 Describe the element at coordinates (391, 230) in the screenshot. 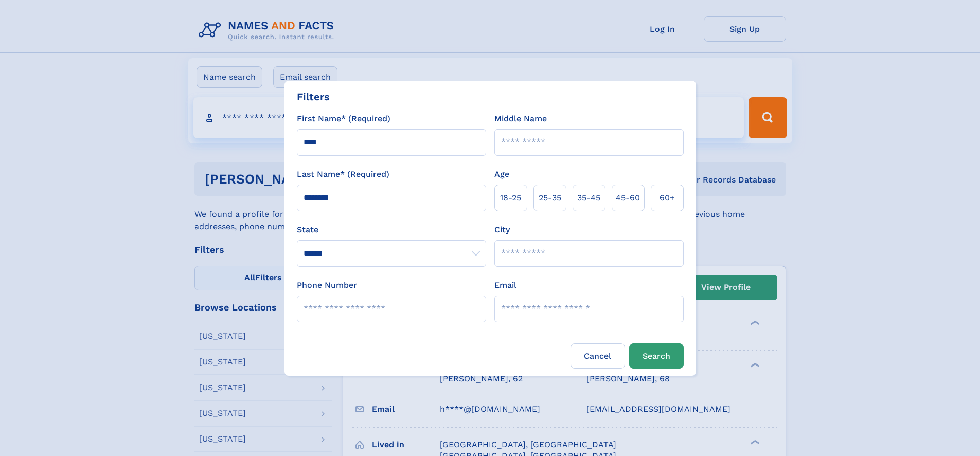

I see `label: State` at that location.